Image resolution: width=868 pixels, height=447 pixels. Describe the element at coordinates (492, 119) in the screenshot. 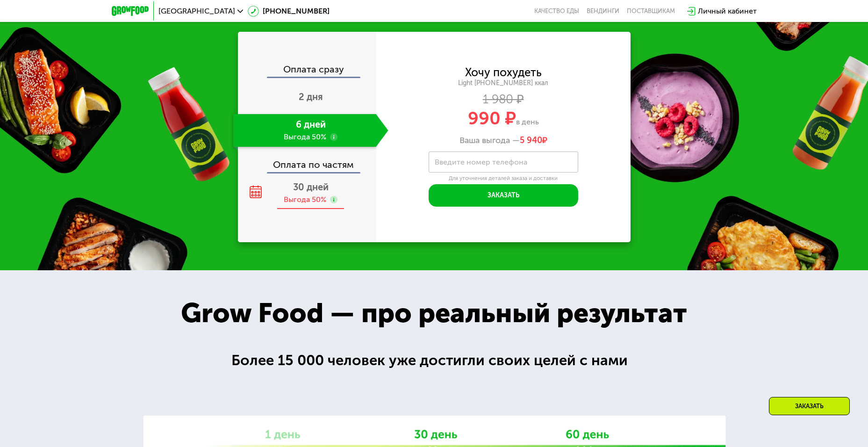

I see `span: 990 ₽` at that location.